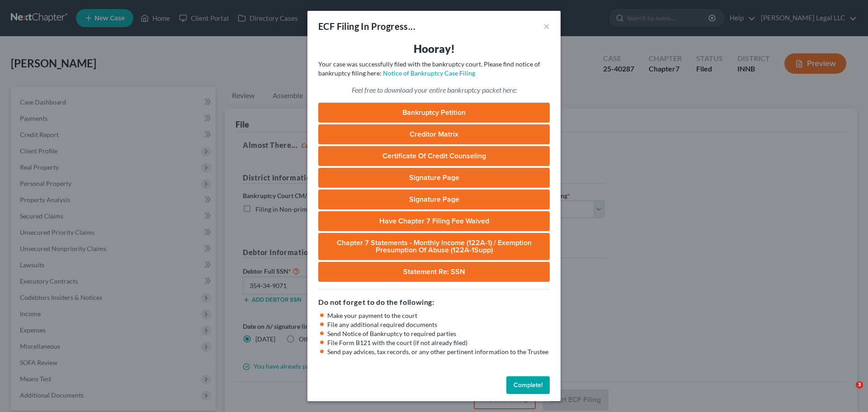 The width and height of the screenshot is (868, 412). Describe the element at coordinates (434, 246) in the screenshot. I see `a: Chapter 7 Statements - Monthly Income (122A-1) / Exemption Presumption of Abuse (122A-1Supp)` at that location.